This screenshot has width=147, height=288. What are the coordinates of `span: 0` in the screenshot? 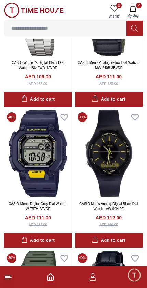 It's located at (119, 5).